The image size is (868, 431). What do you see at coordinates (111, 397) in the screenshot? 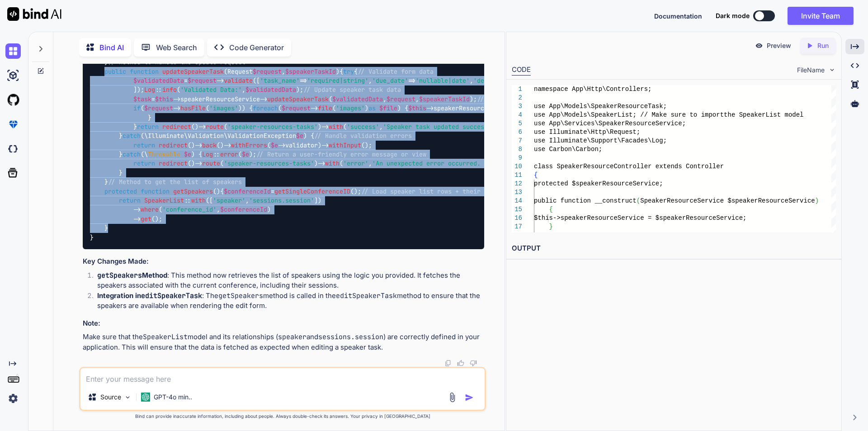
I see `p: Source` at bounding box center [111, 397].